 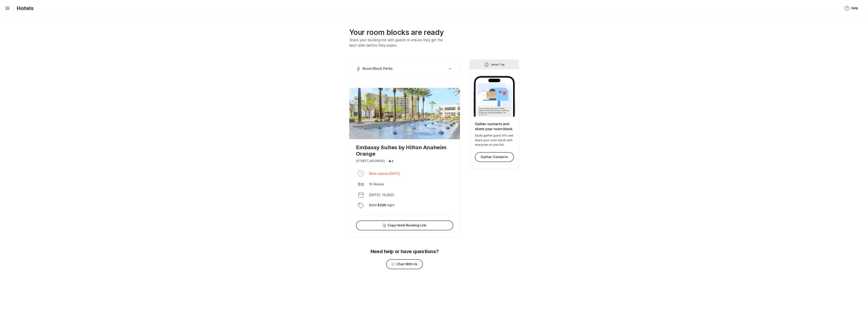 I want to click on p: 10 Rooms, so click(x=376, y=184).